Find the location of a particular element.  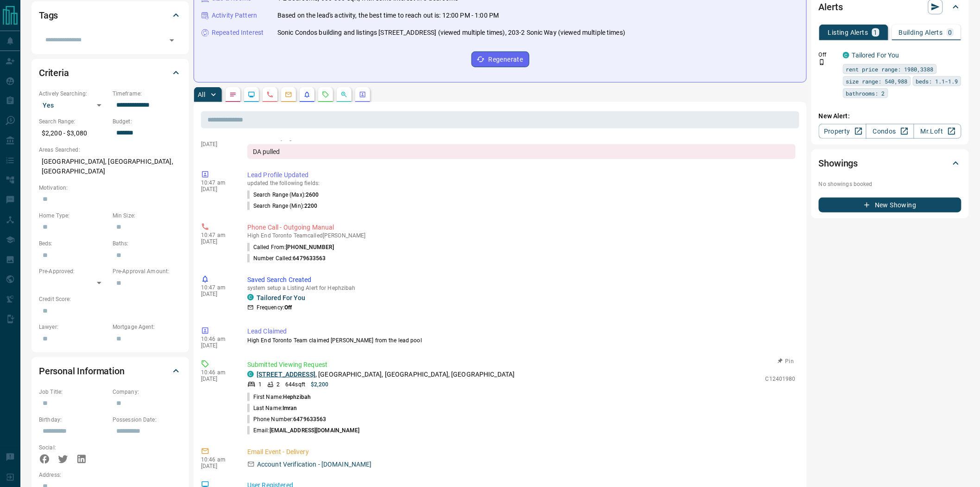

p: Lead Claimed is located at coordinates (521, 331).